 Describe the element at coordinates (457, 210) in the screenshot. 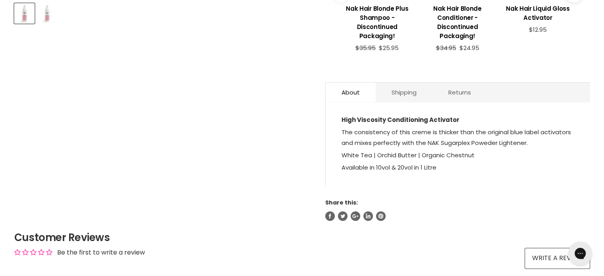

I see `aside: Share this:` at that location.